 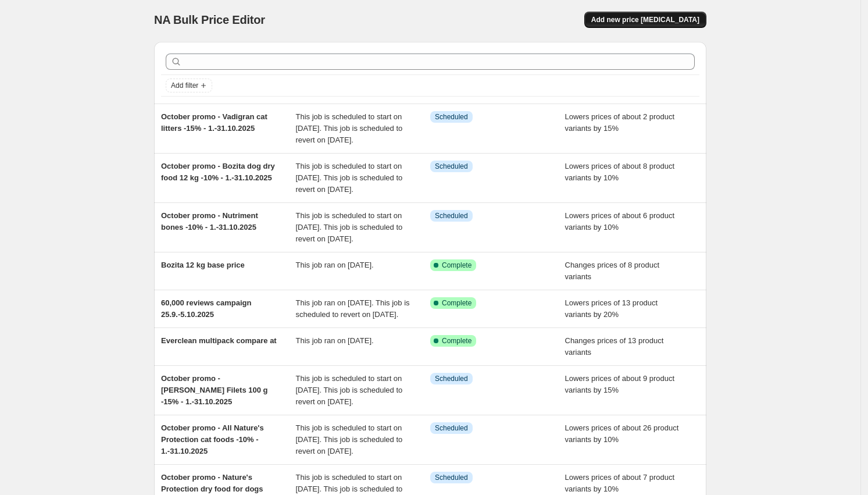 I want to click on span: Lowers prices of about 2 product variants by 15%, so click(x=620, y=122).